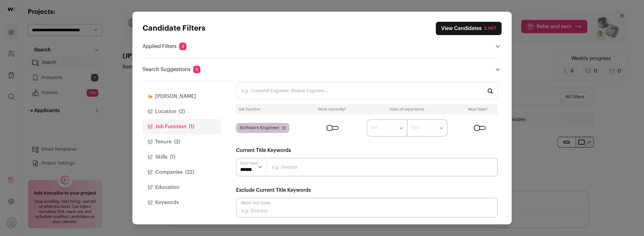 Image resolution: width=644 pixels, height=236 pixels. What do you see at coordinates (183, 46) in the screenshot?
I see `span: 9` at bounding box center [183, 46].